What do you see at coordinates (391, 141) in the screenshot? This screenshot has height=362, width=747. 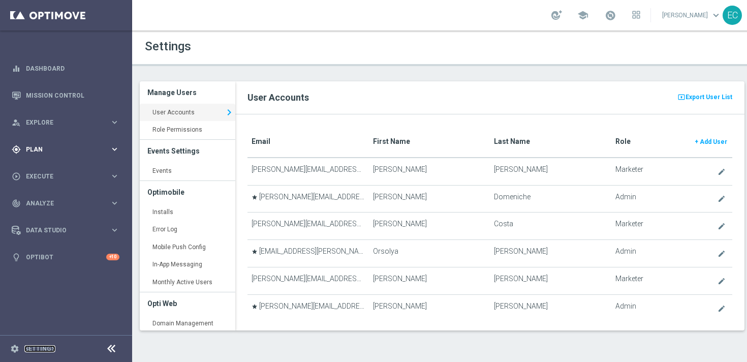 I see `translate: First Name` at bounding box center [391, 141].